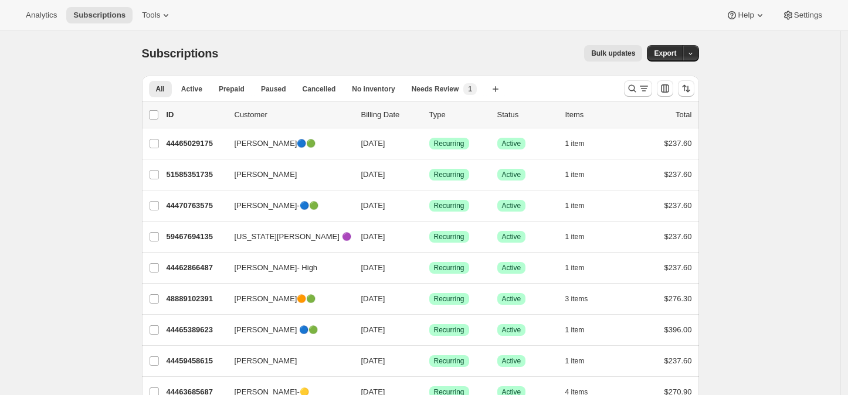 This screenshot has width=848, height=395. I want to click on span: Bulk updates, so click(613, 53).